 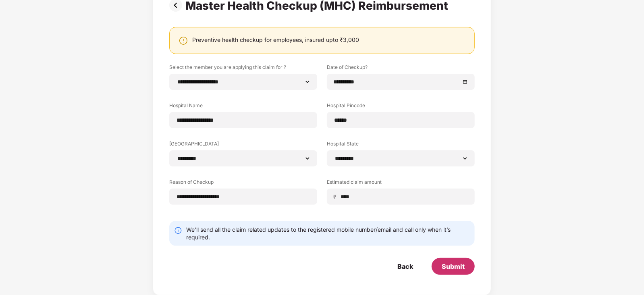 What do you see at coordinates (401, 184) in the screenshot?
I see `label: Estimated claim amount` at bounding box center [401, 184].